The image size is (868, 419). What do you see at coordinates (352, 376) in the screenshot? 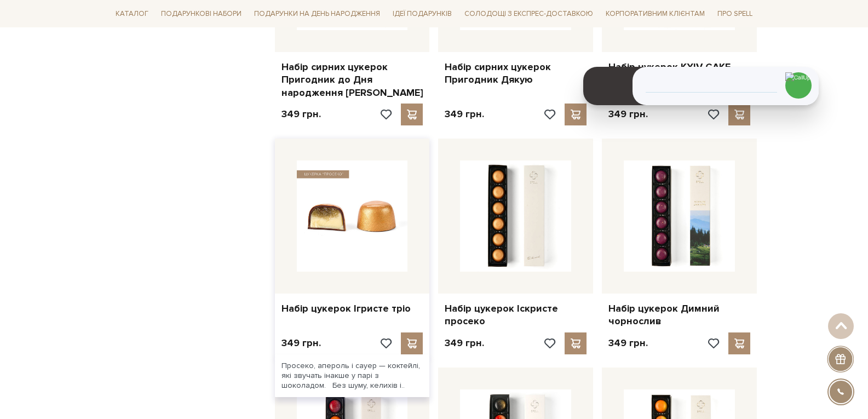
I see `div: Просеко, апероль і сауер — коктейлі, які звучать інакше у парі з шоколадом. Без шуму, келихів і..` at bounding box center [352, 376].